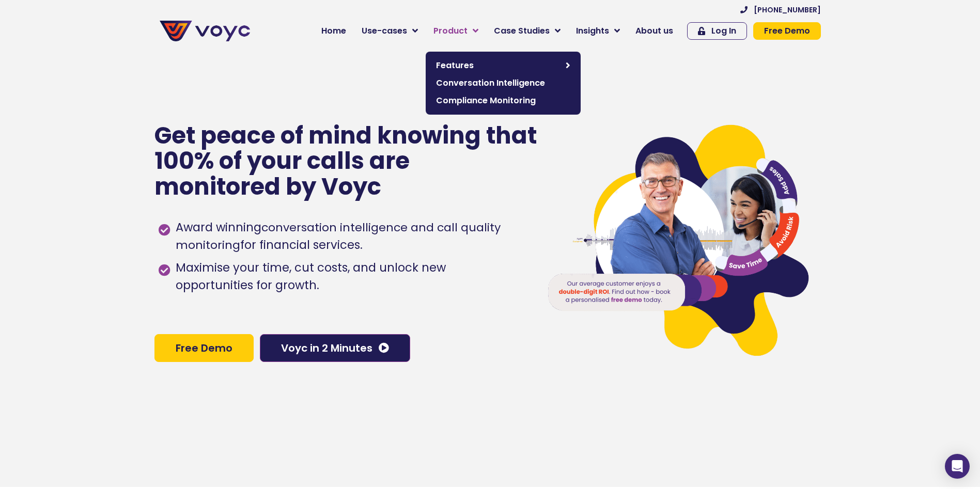 The height and width of the screenshot is (489, 980). I want to click on span: Voyc in 2 Minutes, so click(327, 348).